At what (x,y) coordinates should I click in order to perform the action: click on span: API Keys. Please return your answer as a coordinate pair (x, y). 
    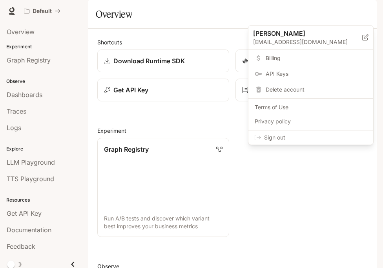
    Looking at the image, I should click on (317, 74).